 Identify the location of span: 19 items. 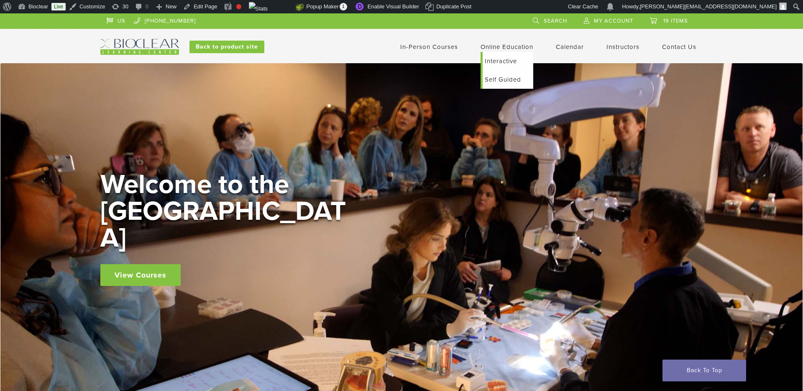
(675, 21).